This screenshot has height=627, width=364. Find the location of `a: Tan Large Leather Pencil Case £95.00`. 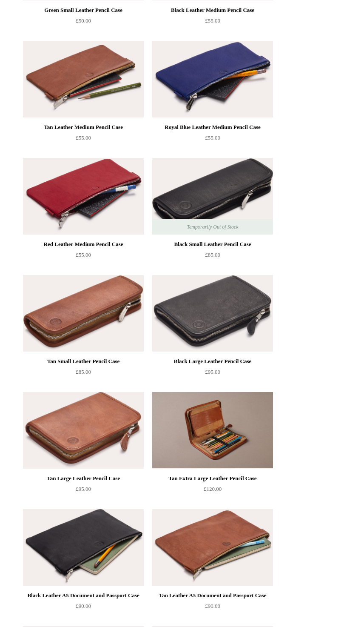

a: Tan Large Leather Pencil Case £95.00 is located at coordinates (84, 491).